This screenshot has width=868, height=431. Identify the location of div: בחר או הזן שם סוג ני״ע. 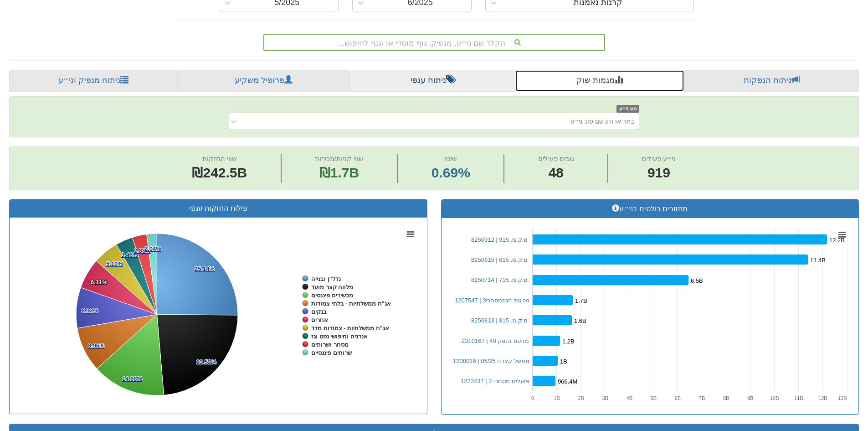
(602, 121).